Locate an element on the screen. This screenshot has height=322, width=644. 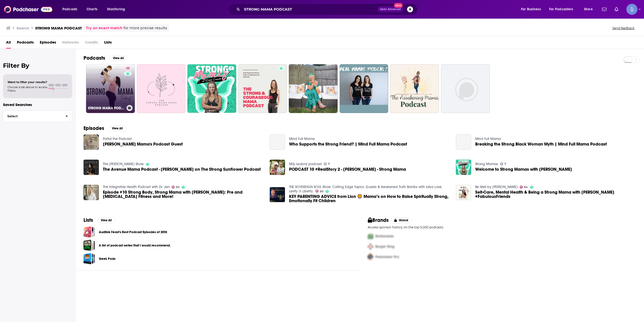
span: McDonalds is located at coordinates (385, 236).